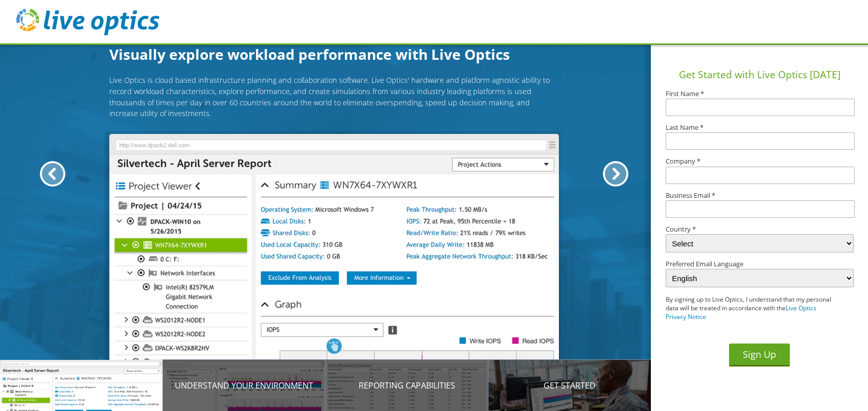  What do you see at coordinates (759, 355) in the screenshot?
I see `button: Sign Up` at bounding box center [759, 355].